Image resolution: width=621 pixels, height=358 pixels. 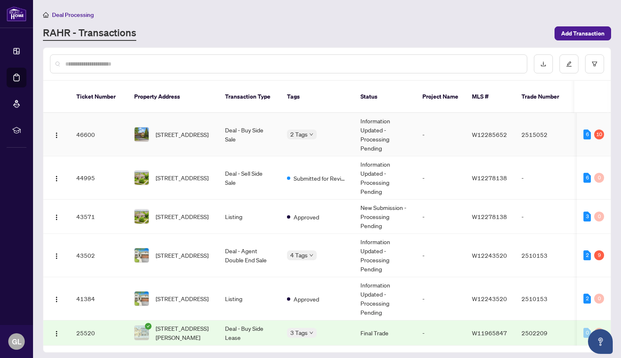 What do you see at coordinates (544, 97) in the screenshot?
I see `th: Trade Number` at bounding box center [544, 97].